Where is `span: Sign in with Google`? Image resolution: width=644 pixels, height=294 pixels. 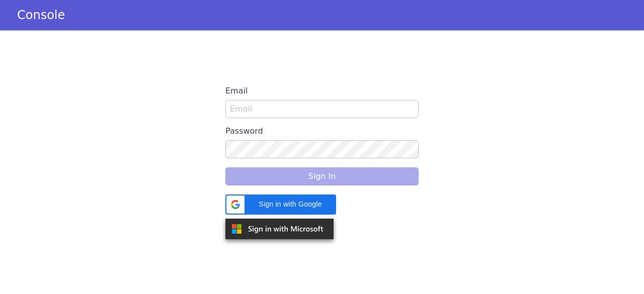
span: Sign in with Google is located at coordinates (290, 204).